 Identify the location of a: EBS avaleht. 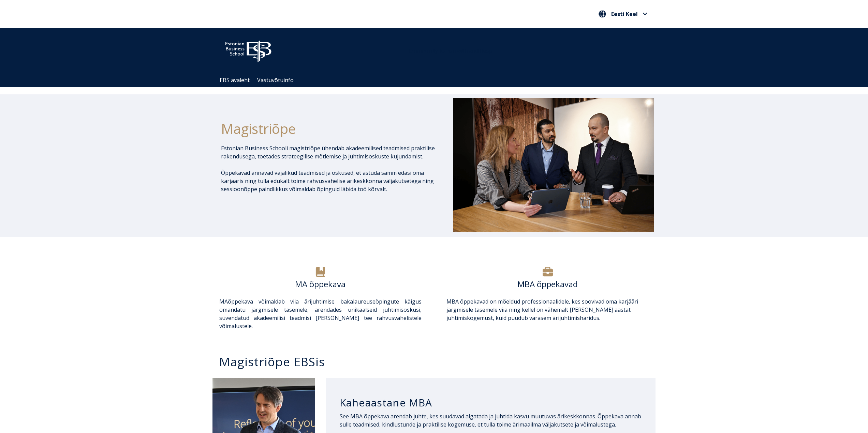
(234, 80).